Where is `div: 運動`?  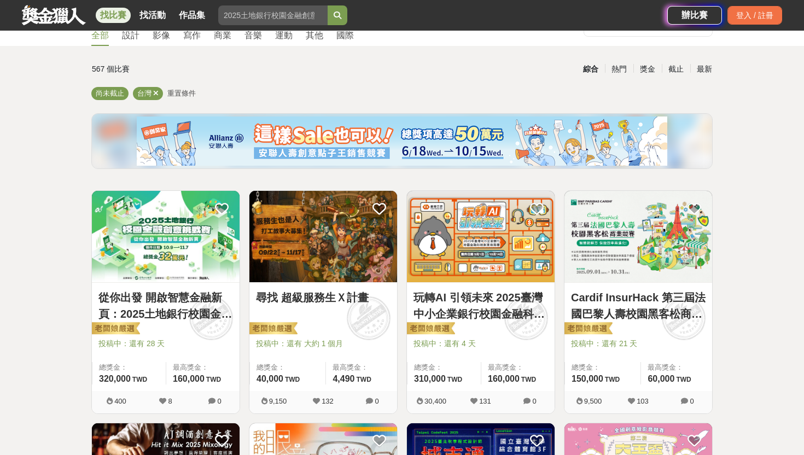
div: 運動 is located at coordinates (284, 36).